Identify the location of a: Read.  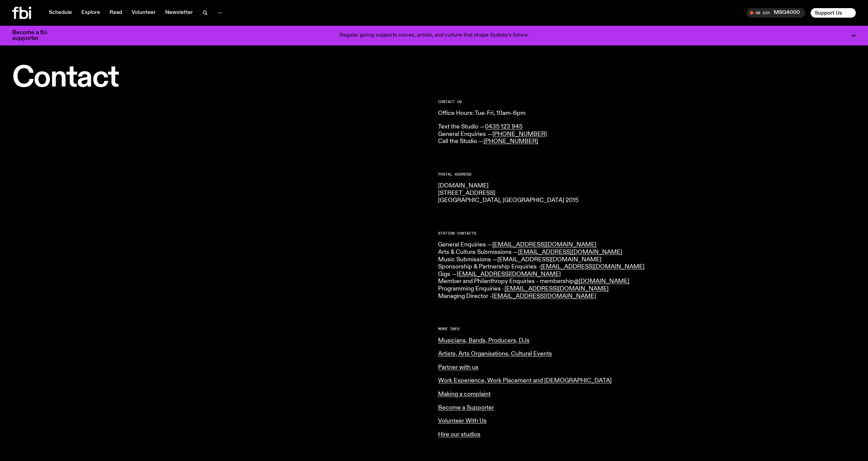
(116, 13).